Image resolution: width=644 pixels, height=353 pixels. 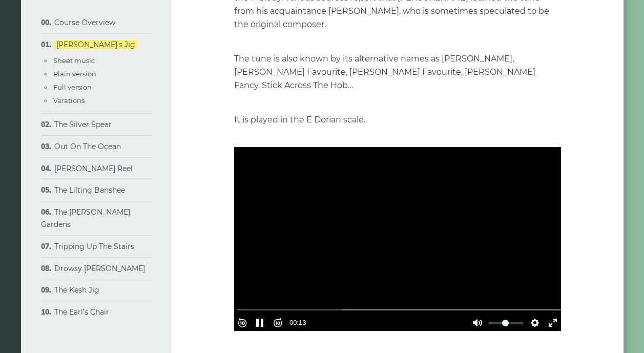 What do you see at coordinates (68, 101) in the screenshot?
I see `a: Varations` at bounding box center [68, 101].